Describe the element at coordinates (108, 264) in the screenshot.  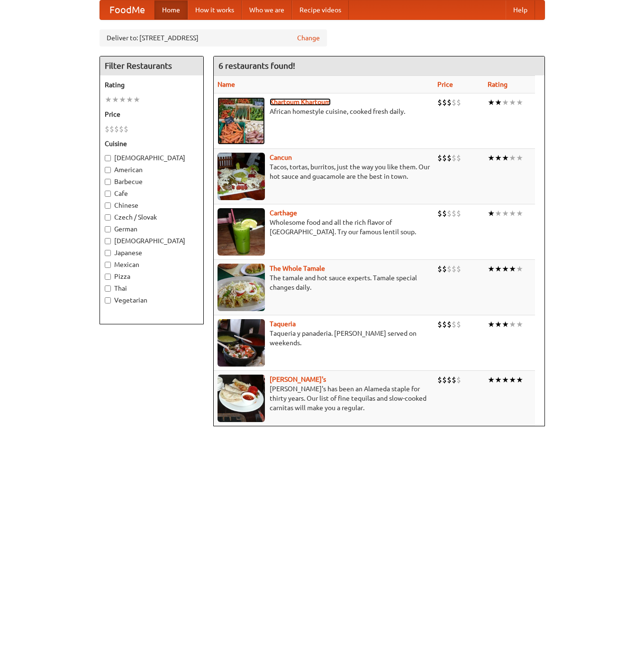
I see `input: Mexican` at that location.